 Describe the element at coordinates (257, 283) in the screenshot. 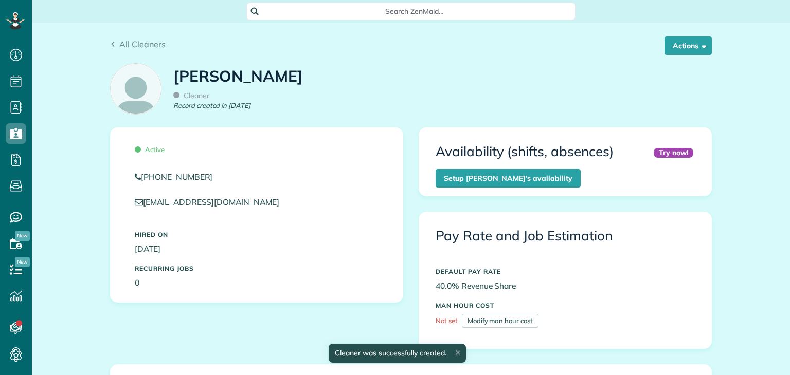

I see `p: 0` at that location.